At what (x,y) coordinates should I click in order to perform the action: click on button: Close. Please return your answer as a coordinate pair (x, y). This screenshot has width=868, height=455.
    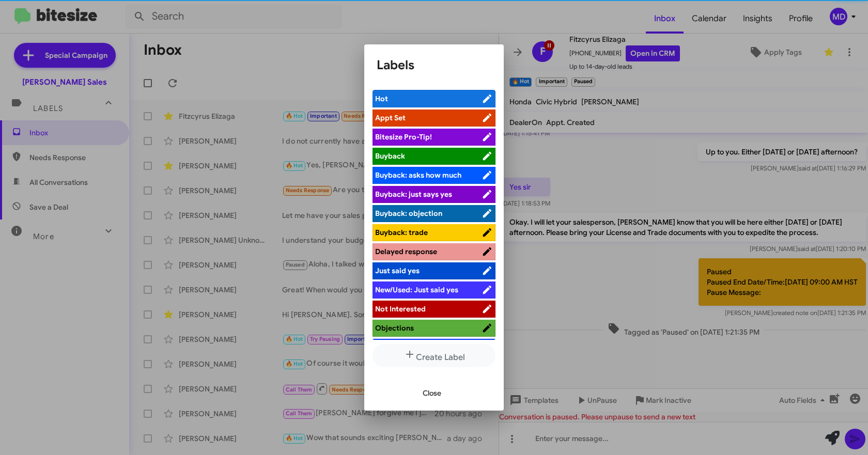
    Looking at the image, I should click on (432, 393).